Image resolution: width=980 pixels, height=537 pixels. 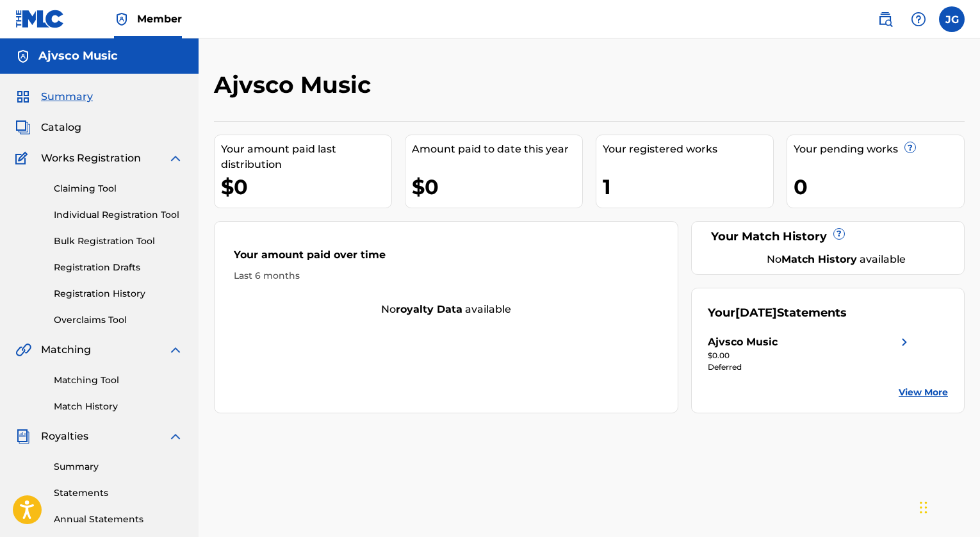 What do you see at coordinates (924, 392) in the screenshot?
I see `a: View More` at bounding box center [924, 392].